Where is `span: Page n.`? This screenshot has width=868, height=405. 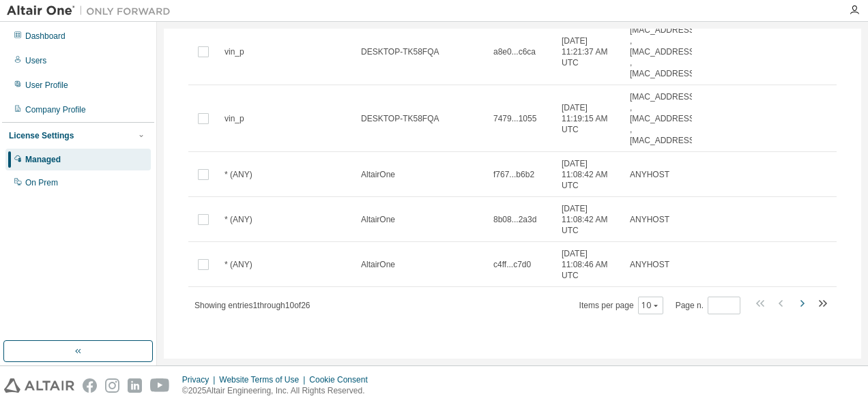 span: Page n. is located at coordinates (707, 306).